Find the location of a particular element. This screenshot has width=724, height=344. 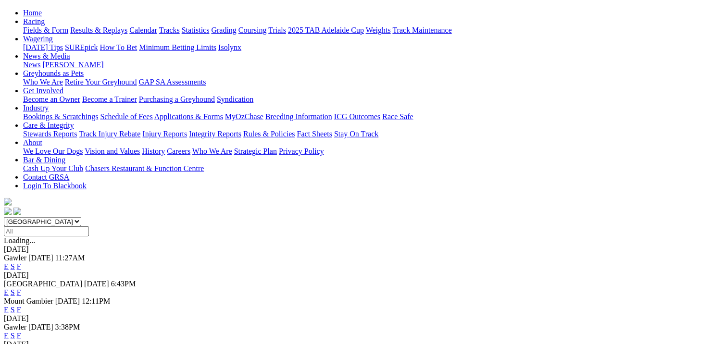

a: Syndication is located at coordinates (235, 99).